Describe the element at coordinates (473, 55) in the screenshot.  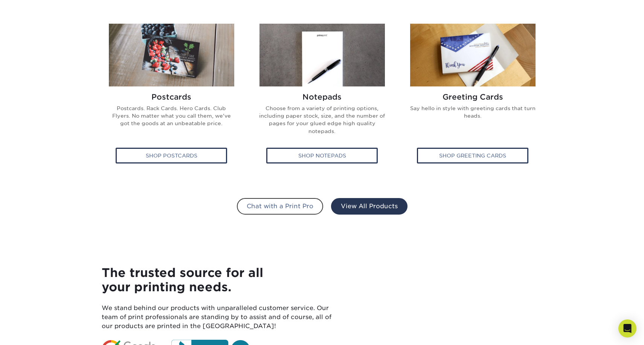
I see `img: Greeting Cards` at that location.